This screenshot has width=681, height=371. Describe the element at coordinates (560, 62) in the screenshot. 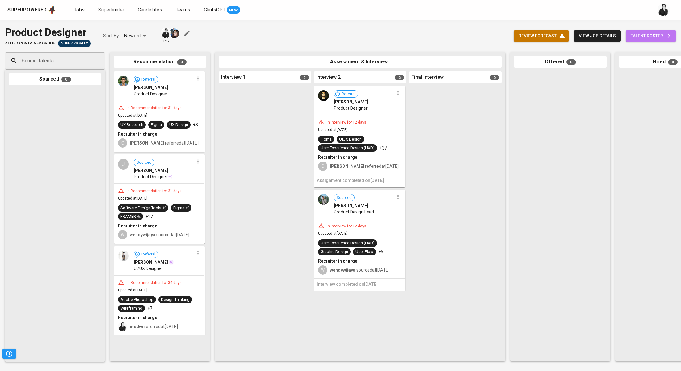

I see `div: Offered` at that location.